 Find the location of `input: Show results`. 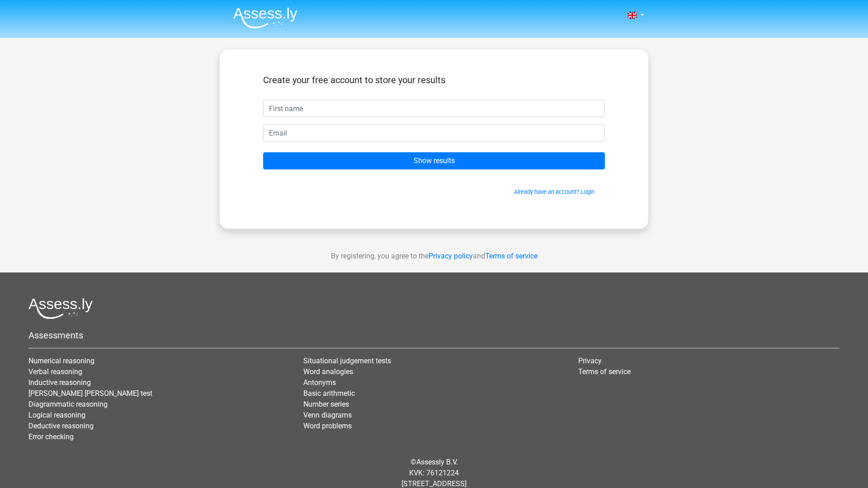

input: Show results is located at coordinates (434, 161).